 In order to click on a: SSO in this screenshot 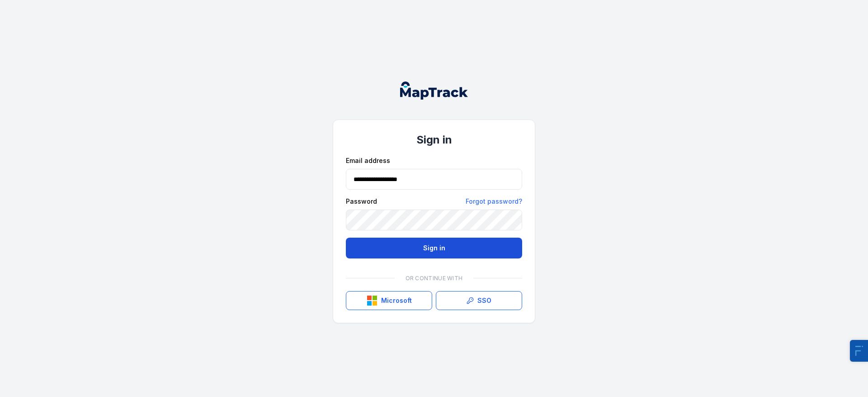, I will do `click(479, 301)`.